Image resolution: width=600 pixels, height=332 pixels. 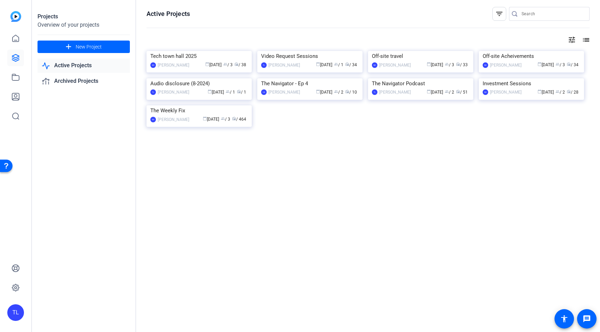 What do you see at coordinates (84, 47) in the screenshot?
I see `button: New Project` at bounding box center [84, 47].